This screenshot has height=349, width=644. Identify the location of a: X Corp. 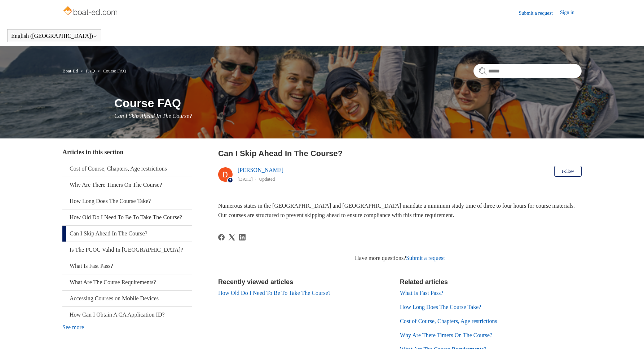
(232, 237).